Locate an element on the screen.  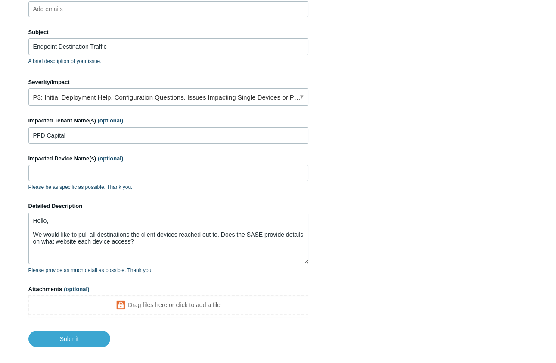
label: Impacted Device Name(s) is located at coordinates (169, 159).